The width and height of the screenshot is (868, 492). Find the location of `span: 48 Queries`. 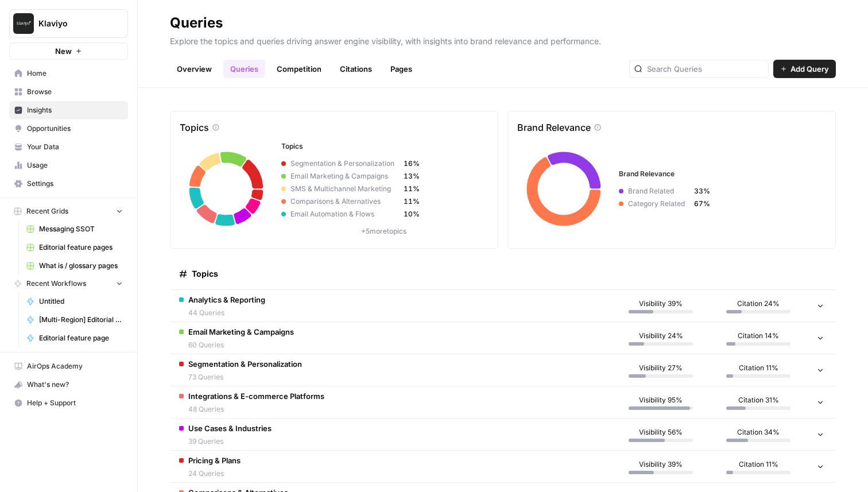

span: 48 Queries is located at coordinates (256, 409).